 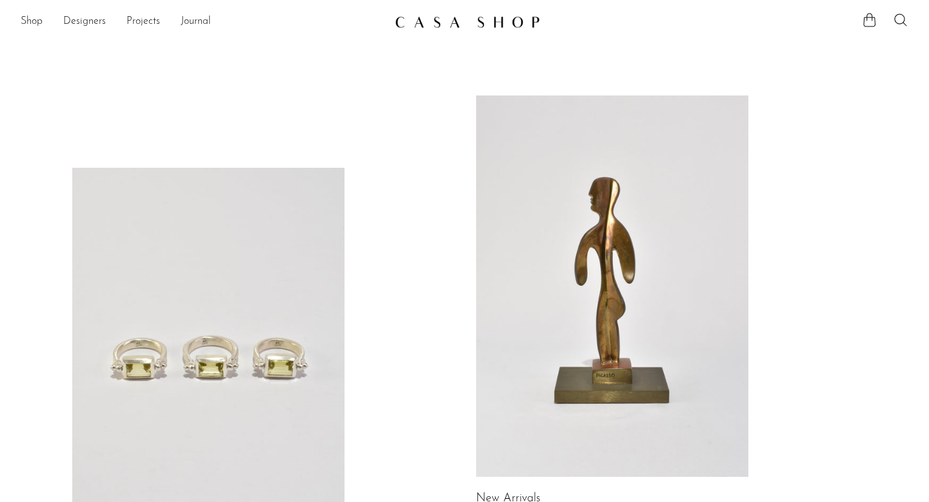 I want to click on ul: NEW HEADER MENU, so click(x=203, y=22).